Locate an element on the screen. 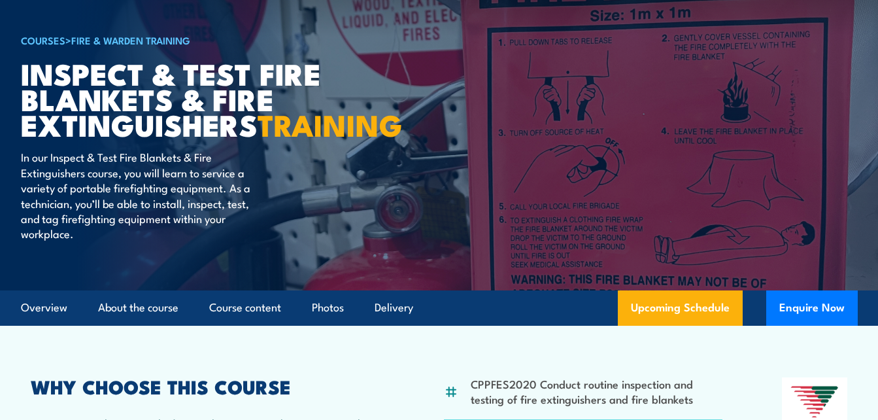  a: Fire & Warden Training is located at coordinates (131, 40).